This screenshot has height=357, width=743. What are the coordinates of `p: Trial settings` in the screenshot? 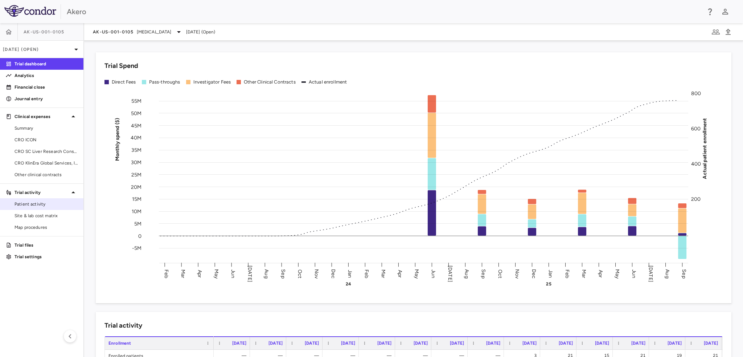 It's located at (46, 256).